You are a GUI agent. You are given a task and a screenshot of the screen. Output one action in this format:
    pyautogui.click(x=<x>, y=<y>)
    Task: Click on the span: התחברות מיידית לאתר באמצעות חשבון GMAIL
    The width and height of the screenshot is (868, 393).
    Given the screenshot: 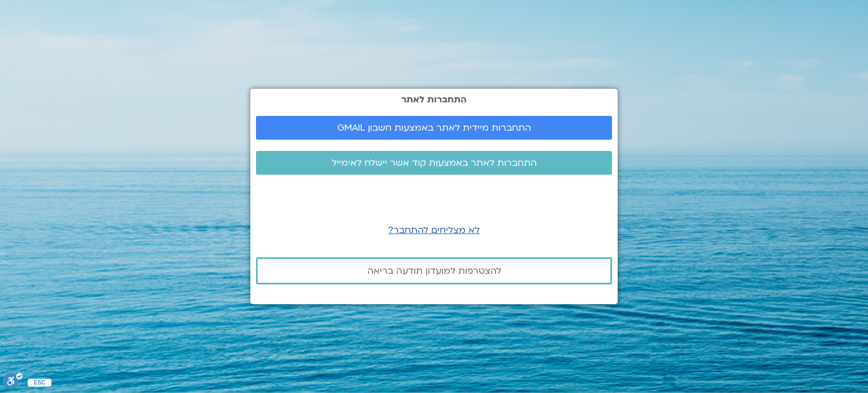 What is the action you would take?
    pyautogui.click(x=434, y=128)
    